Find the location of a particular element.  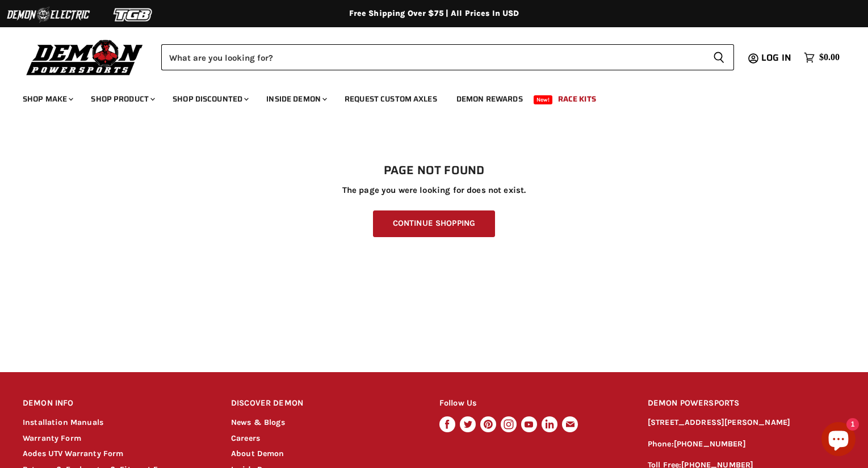

a: News & Blogs is located at coordinates (258, 422).